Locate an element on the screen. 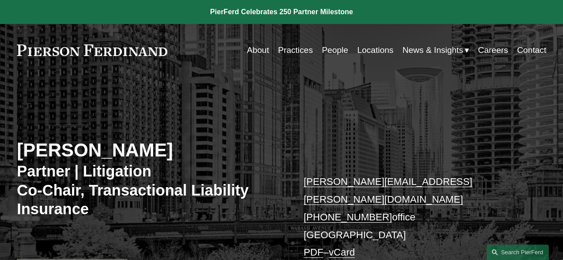 This screenshot has height=260, width=563. span: News & Insights is located at coordinates (433, 50).